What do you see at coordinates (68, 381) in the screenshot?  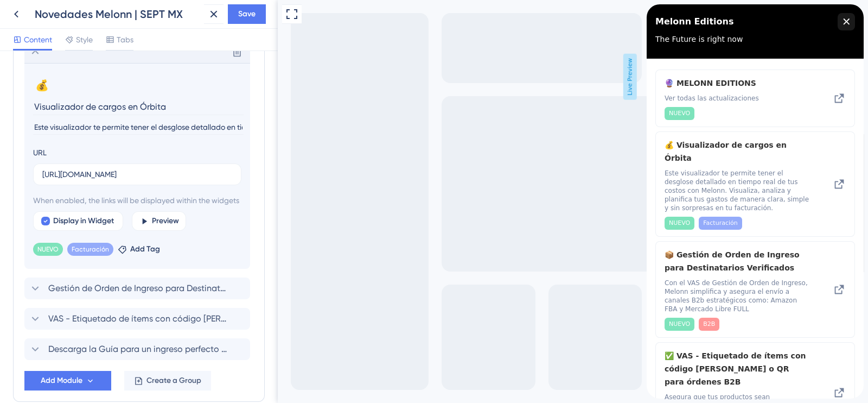 I see `button: Add Module` at bounding box center [68, 381].